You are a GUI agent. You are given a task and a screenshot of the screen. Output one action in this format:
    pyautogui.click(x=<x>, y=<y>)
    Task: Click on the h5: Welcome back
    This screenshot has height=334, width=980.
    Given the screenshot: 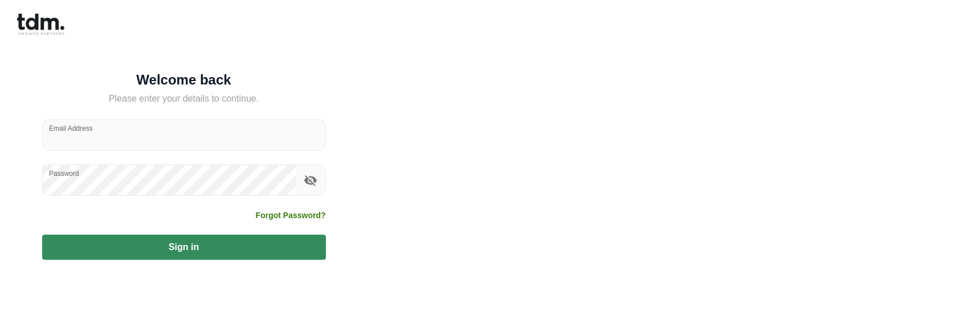 What is the action you would take?
    pyautogui.click(x=184, y=80)
    